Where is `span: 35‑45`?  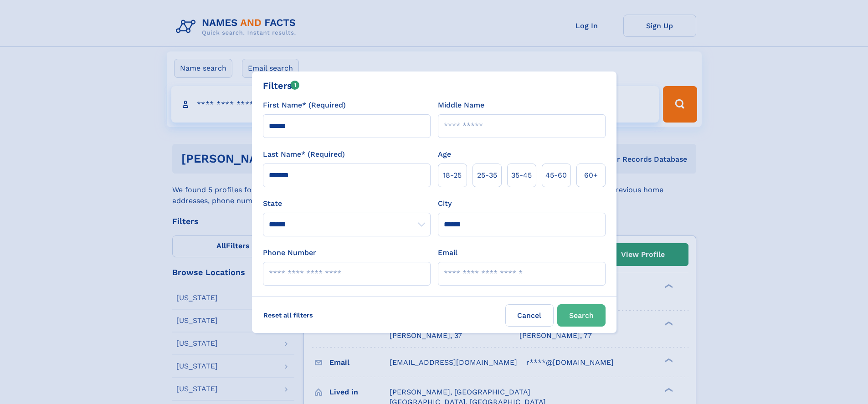 span: 35‑45 is located at coordinates (522, 176).